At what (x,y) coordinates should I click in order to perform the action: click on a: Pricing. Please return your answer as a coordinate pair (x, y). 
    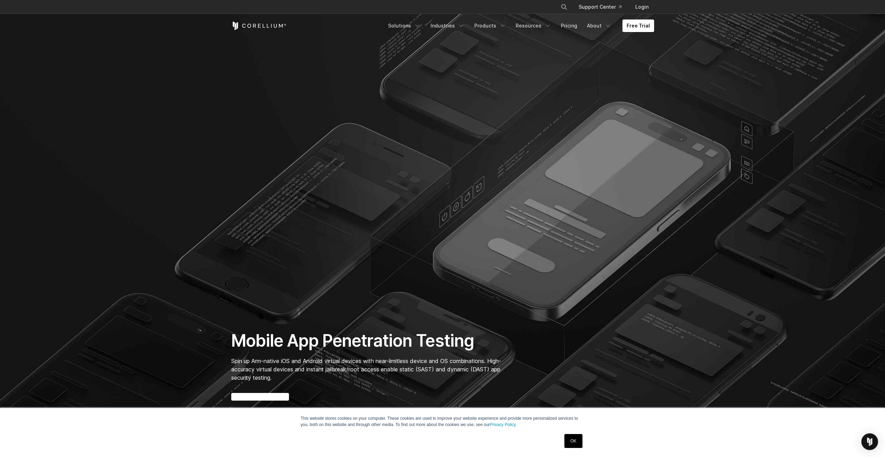
    Looking at the image, I should click on (569, 26).